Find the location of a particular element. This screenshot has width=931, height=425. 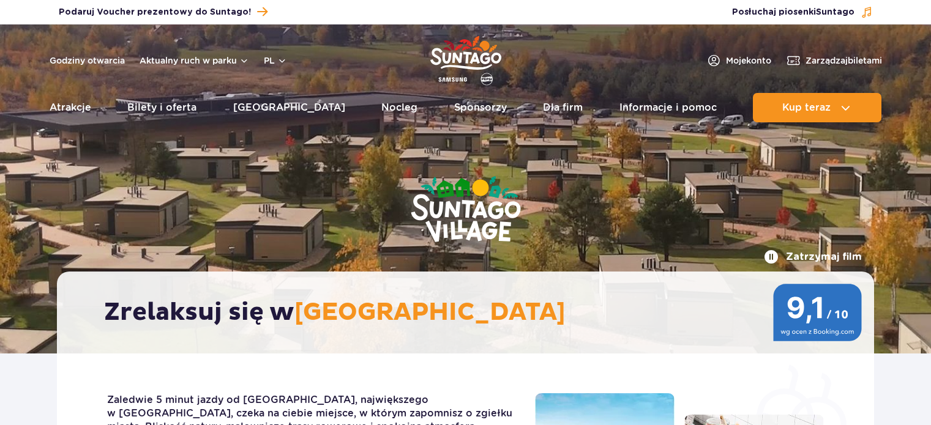

span: Posłuchaj piosenki is located at coordinates (793, 12).